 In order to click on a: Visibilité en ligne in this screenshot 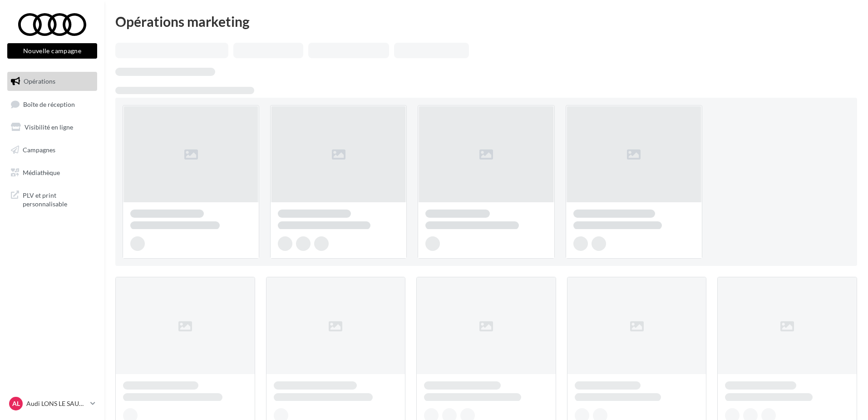, I will do `click(52, 127)`.